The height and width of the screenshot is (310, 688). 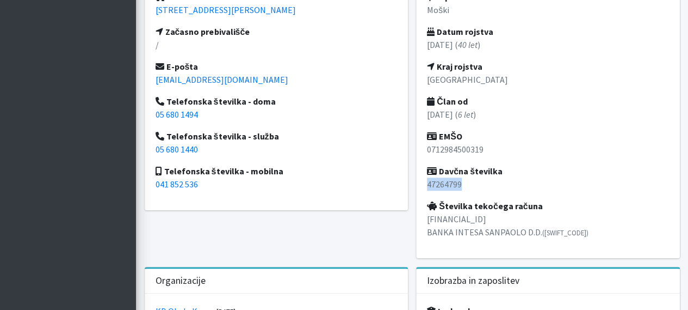 I want to click on h3: Organizacije, so click(x=181, y=280).